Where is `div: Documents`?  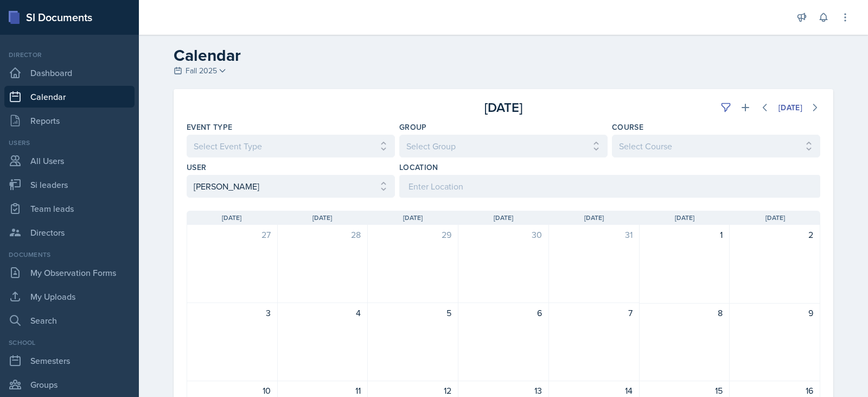 div: Documents is located at coordinates (69, 254).